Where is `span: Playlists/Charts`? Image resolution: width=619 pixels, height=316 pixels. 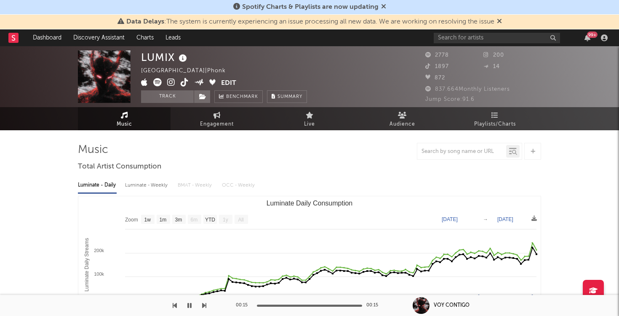 span: Playlists/Charts is located at coordinates (494, 125).